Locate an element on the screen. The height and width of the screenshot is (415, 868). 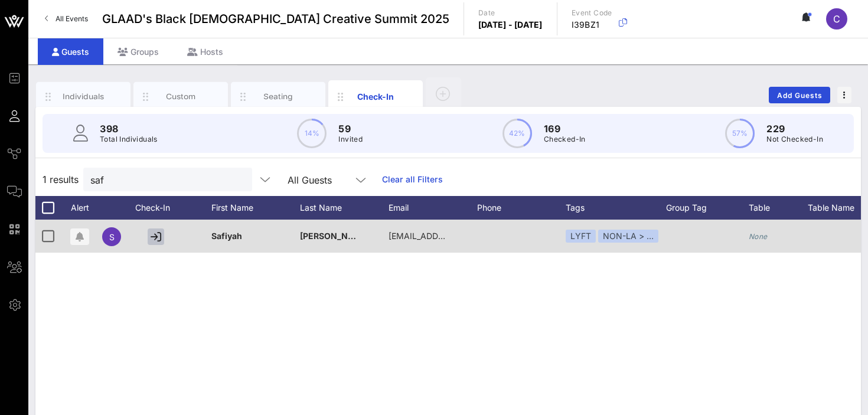
p: 229 is located at coordinates (795, 128).